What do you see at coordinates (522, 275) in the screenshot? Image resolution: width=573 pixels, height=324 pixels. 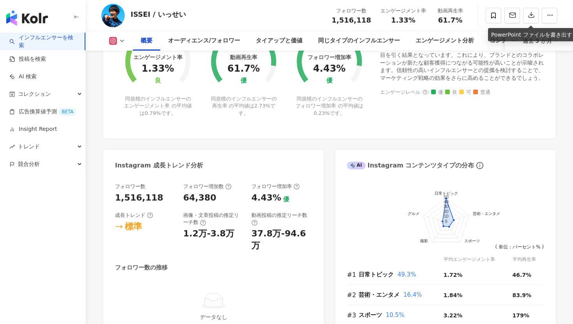 I see `span: 46.7%` at bounding box center [522, 275].